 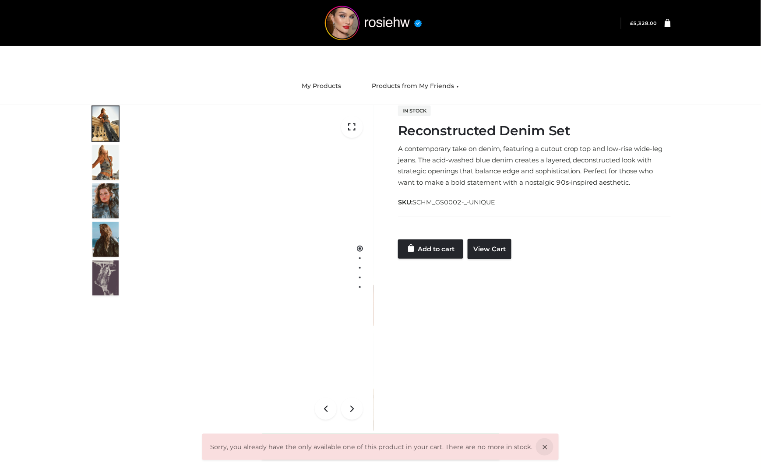 What do you see at coordinates (414, 111) in the screenshot?
I see `span: In stock` at bounding box center [414, 111].